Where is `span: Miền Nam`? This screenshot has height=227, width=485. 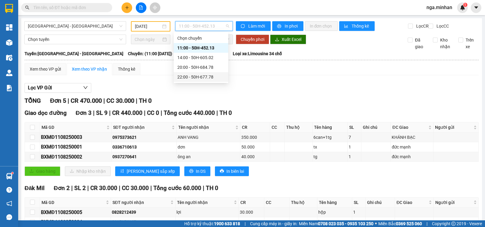 span: Miền Nam is located at coordinates (336, 224).